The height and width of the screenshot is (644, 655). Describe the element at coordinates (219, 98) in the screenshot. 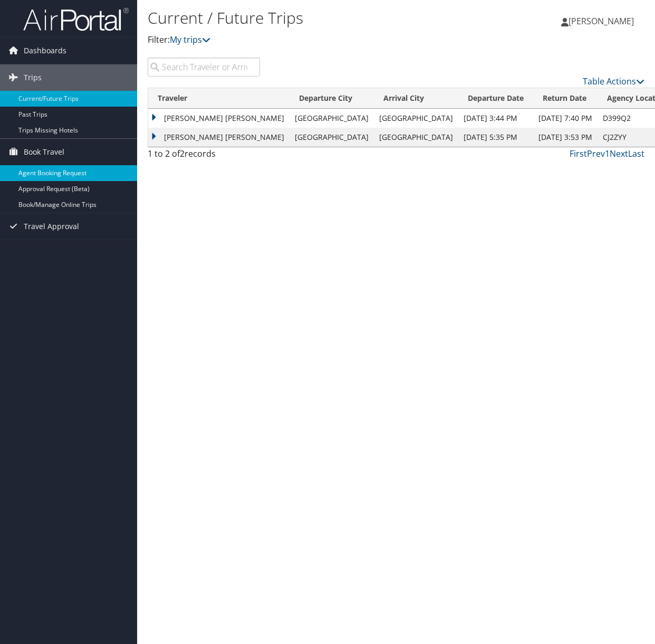

I see `th: Traveler: activate to sort column ascending` at that location.